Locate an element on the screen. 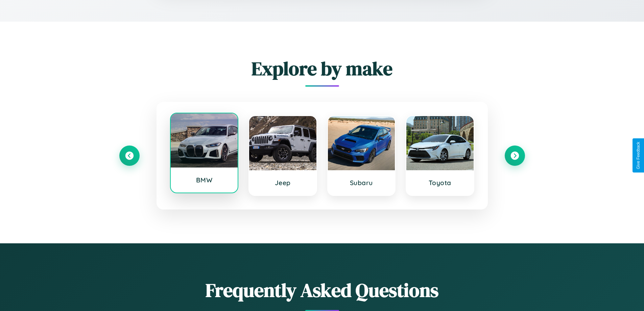  h3: Toyota is located at coordinates (440, 183).